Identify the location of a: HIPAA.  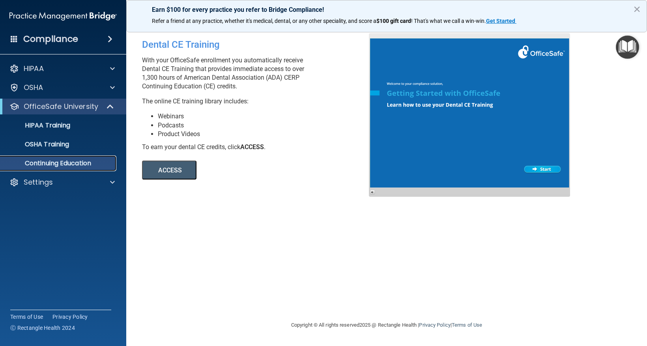
(62, 69).